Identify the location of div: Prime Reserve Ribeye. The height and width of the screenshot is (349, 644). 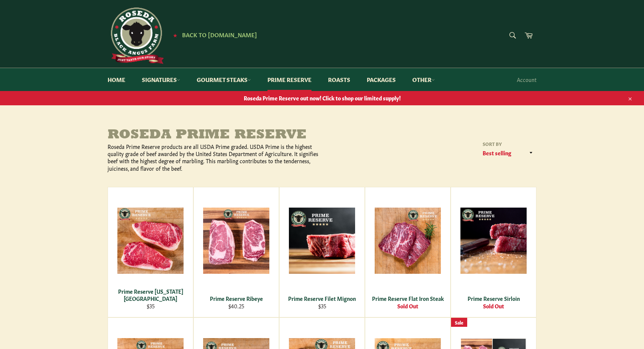
(236, 298).